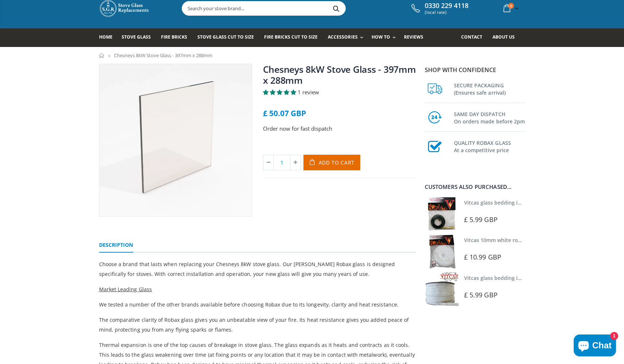 The width and height of the screenshot is (624, 364). What do you see at coordinates (595, 346) in the screenshot?
I see `inbox-online-store-chat: Shopify online store chat` at bounding box center [595, 346].